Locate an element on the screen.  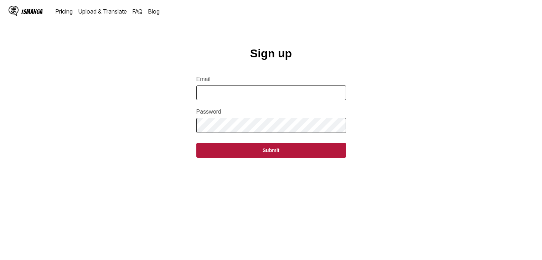
a: Blog is located at coordinates (154, 11).